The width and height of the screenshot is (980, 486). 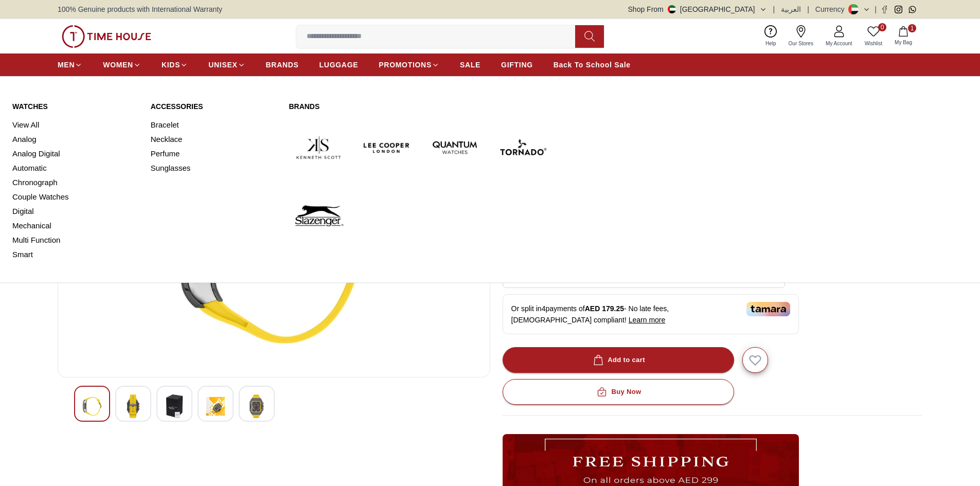 What do you see at coordinates (75, 182) in the screenshot?
I see `a: Chronograph` at bounding box center [75, 182].